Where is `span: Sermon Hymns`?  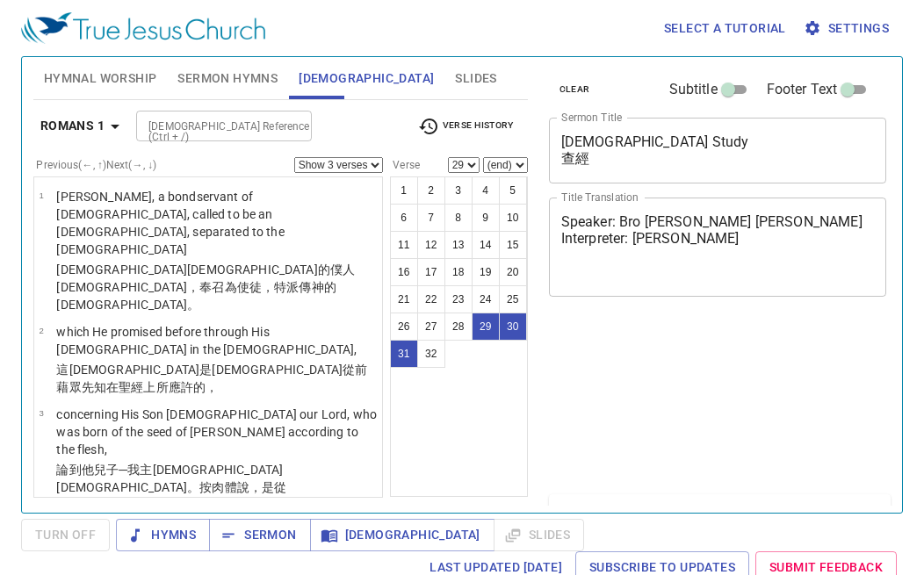 span: Sermon Hymns is located at coordinates (228, 78).